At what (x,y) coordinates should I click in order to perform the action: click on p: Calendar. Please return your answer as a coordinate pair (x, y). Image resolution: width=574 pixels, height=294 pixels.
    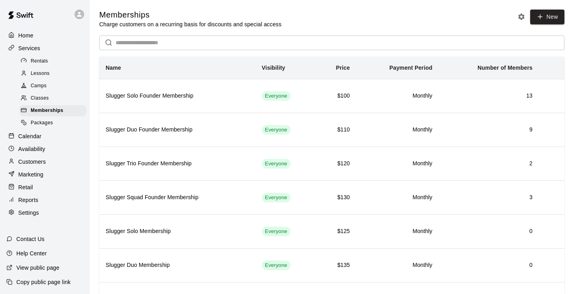
    Looking at the image, I should click on (30, 136).